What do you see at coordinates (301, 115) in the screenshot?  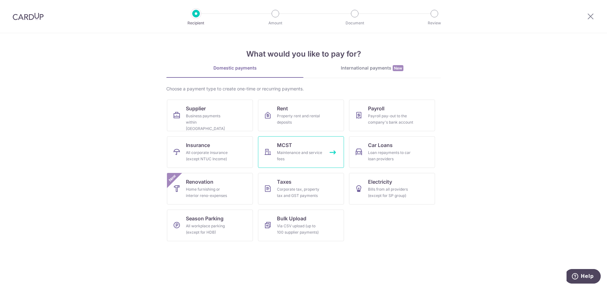 I see `a: RentProperty rent and rental deposits` at bounding box center [301, 115].